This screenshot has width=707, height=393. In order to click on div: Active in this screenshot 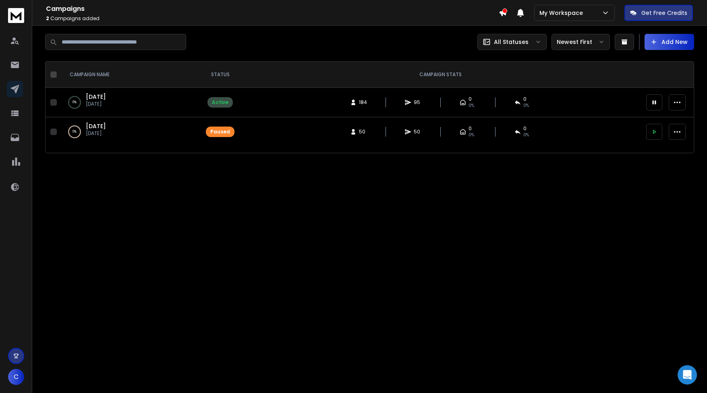, I will do `click(220, 102)`.